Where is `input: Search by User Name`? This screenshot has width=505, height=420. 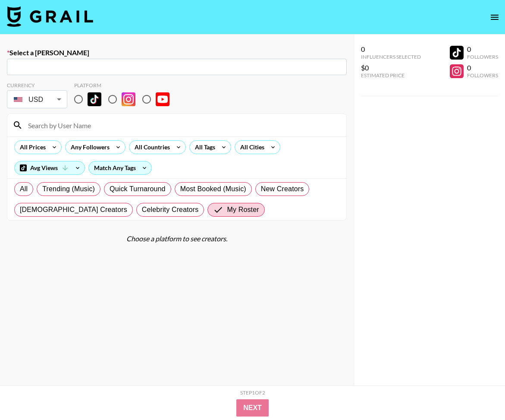
input: Search by User Name is located at coordinates (182, 125).